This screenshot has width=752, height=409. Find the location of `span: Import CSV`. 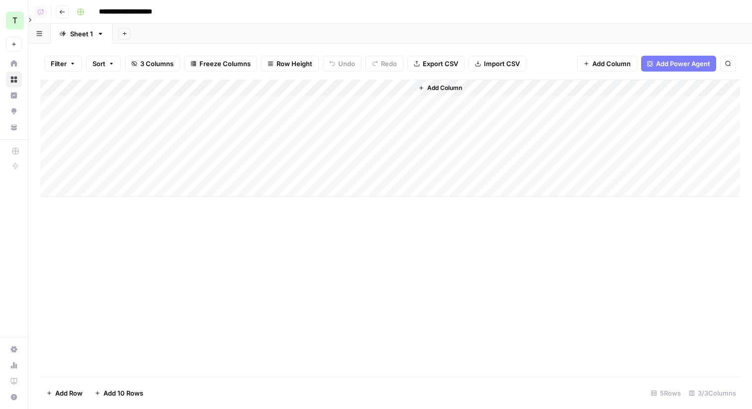

span: Import CSV is located at coordinates (502, 64).